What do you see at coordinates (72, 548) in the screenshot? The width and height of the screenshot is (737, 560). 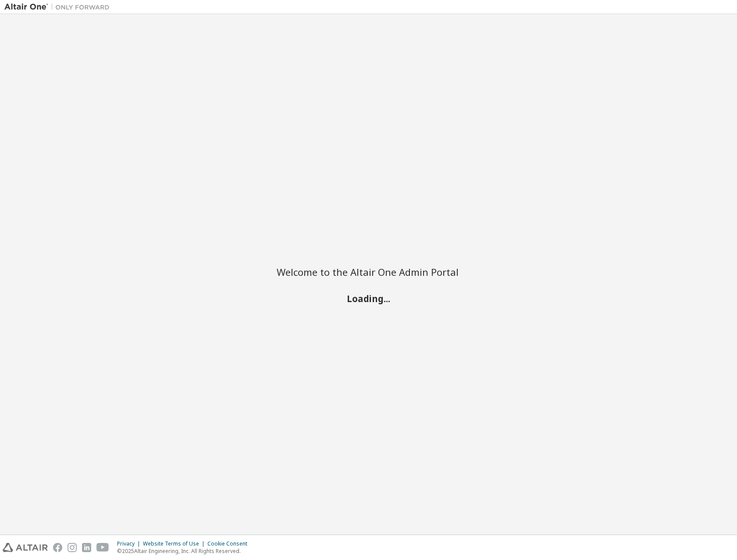 I see `img: instagram.svg` at bounding box center [72, 548].